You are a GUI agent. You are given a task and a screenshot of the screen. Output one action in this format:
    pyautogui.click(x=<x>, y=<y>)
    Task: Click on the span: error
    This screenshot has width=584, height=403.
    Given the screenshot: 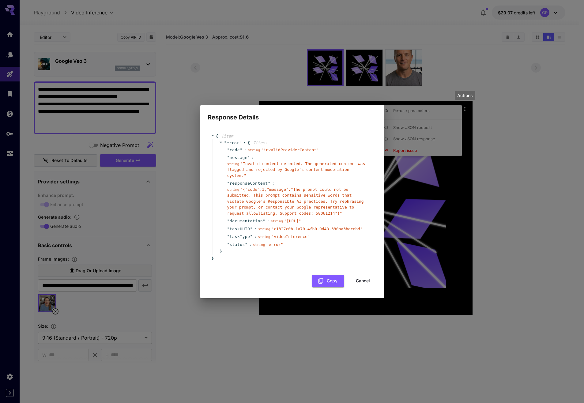 What is the action you would take?
    pyautogui.click(x=233, y=143)
    